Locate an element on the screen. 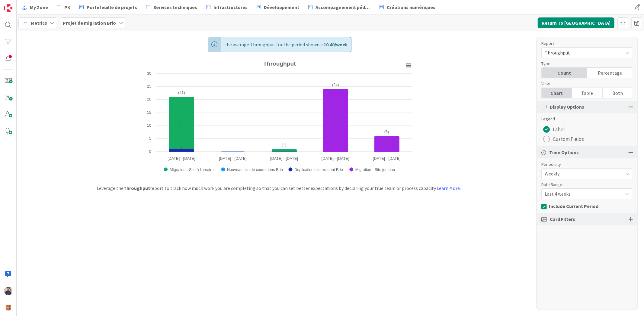 This screenshot has width=644, height=316. span: Accompagnement pédagogique is located at coordinates (342, 7).